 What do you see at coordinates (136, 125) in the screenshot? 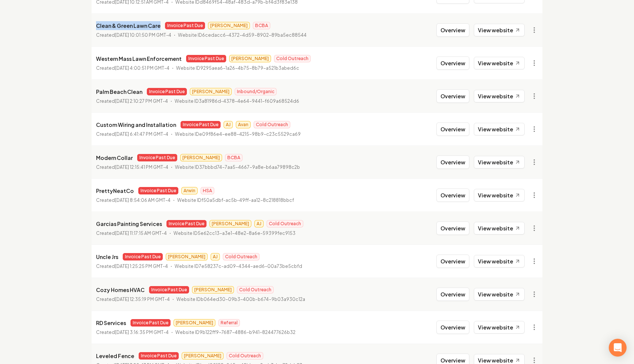
I see `p: Custom Wiring and Installation` at bounding box center [136, 125].